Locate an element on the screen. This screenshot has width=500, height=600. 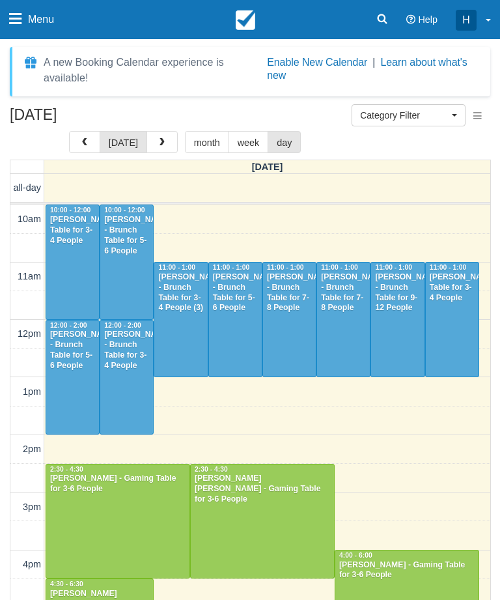
button: Category Filter is located at coordinates (409, 115).